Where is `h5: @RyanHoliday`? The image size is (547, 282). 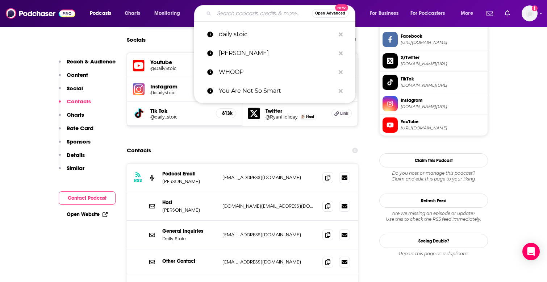
h5: @RyanHoliday is located at coordinates (281, 117).